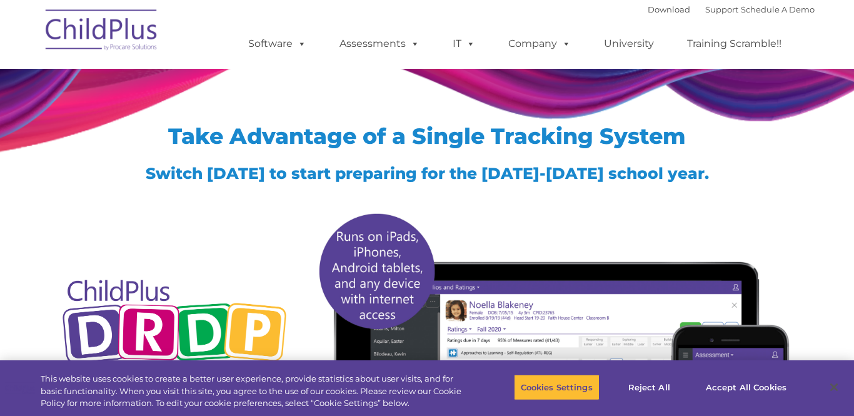 The image size is (854, 416). I want to click on button: Cookies Settings, so click(556, 387).